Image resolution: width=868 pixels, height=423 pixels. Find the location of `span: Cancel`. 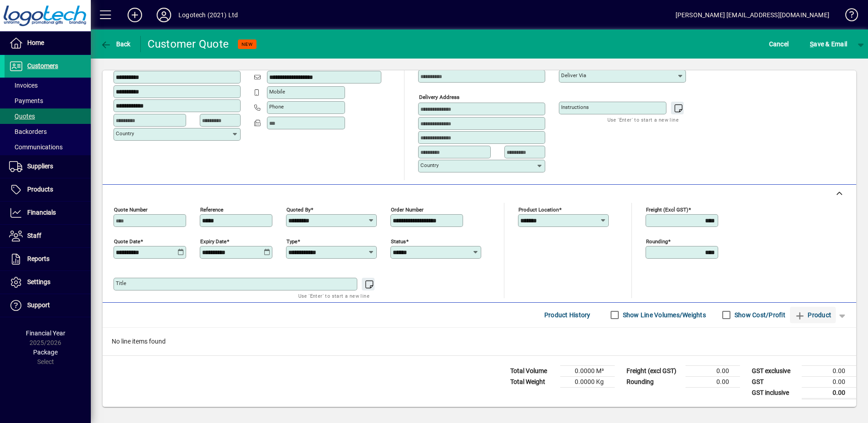

span: Cancel is located at coordinates (779, 44).